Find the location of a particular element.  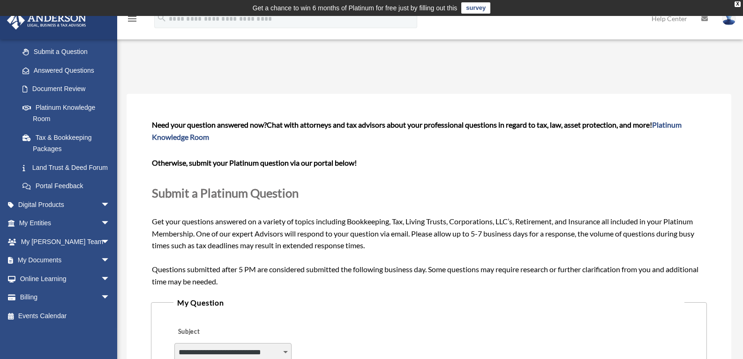

a: My Entitiesarrow_drop_down is located at coordinates (65, 223).